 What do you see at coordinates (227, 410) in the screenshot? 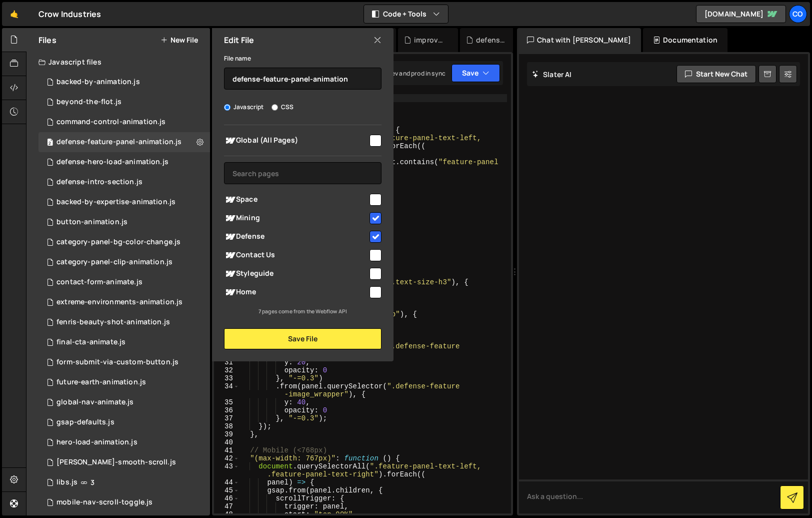
I see `div: 36` at bounding box center [227, 410].